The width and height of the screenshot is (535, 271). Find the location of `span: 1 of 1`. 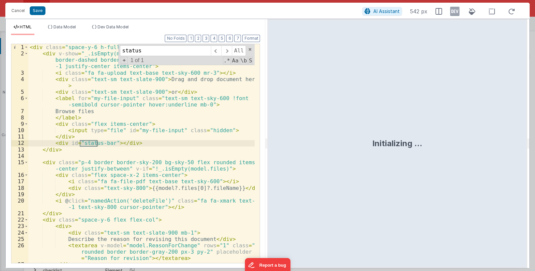

span: 1 of 1 is located at coordinates (137, 60).